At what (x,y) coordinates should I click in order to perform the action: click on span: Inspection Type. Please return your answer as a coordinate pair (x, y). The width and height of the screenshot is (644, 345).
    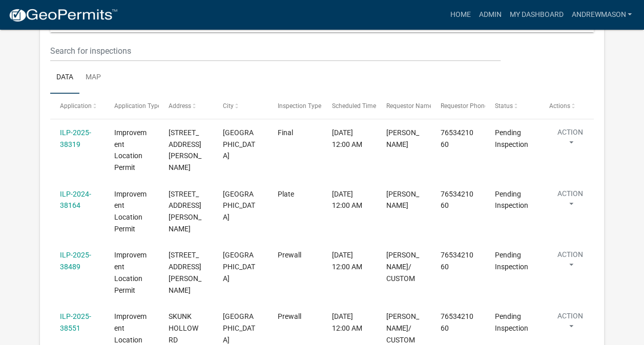
    Looking at the image, I should click on (299, 106).